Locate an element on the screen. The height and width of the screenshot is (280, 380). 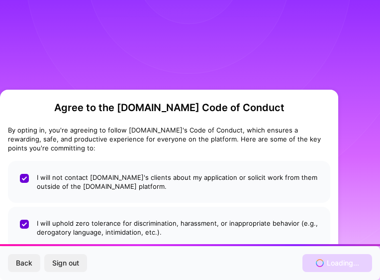
li: I will uphold zero tolerance for discrimination, harassment, or inappropriate behavior (e.g., der... is located at coordinates (169, 228).